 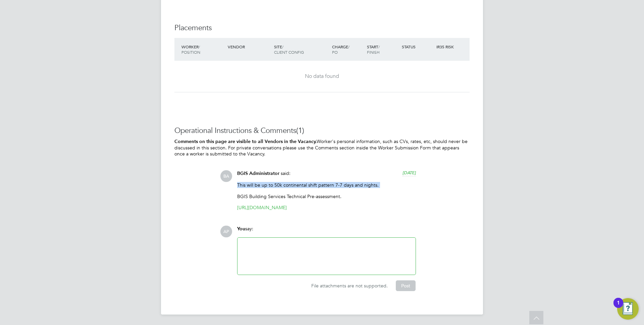 What do you see at coordinates (418, 46) in the screenshot?
I see `div: Status` at bounding box center [418, 46].